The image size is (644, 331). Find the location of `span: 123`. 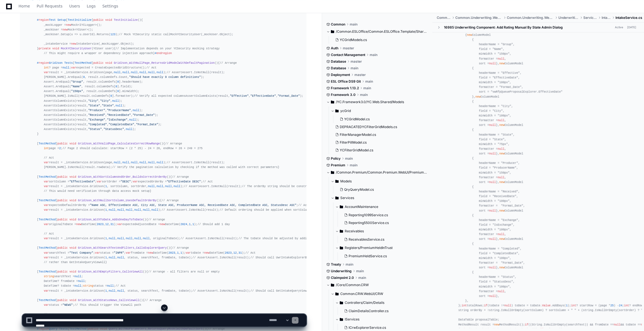

span: 123 is located at coordinates (113, 35).